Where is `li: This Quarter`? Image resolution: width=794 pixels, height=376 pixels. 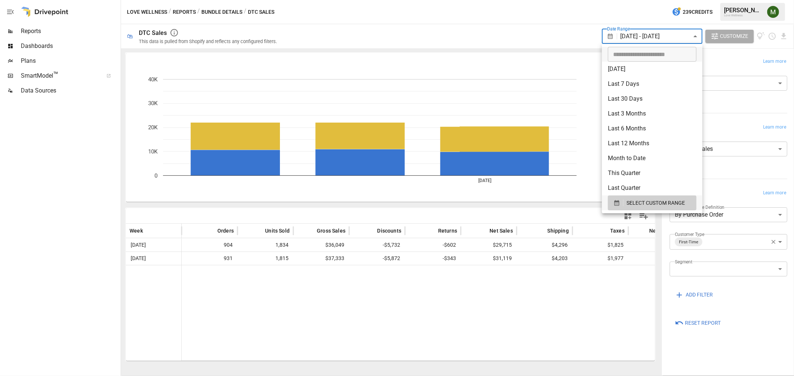
li: This Quarter is located at coordinates (652, 173).